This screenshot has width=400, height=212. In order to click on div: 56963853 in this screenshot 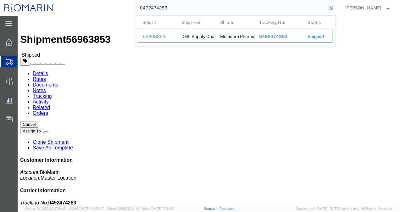, I will do `click(158, 37)`.